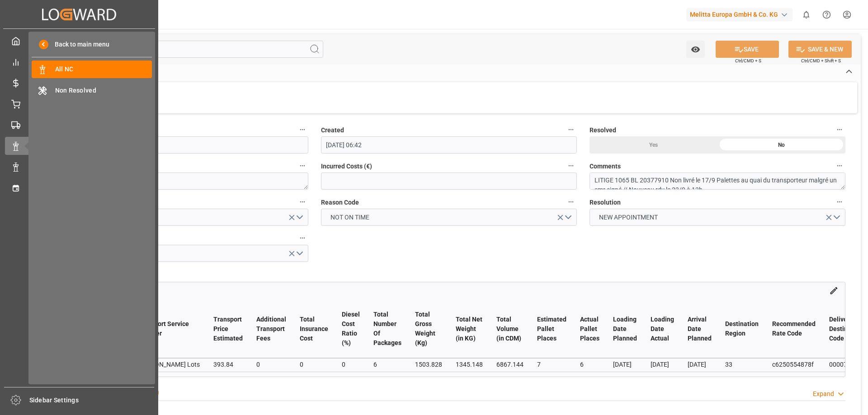  Describe the element at coordinates (302, 129) in the screenshot. I see `button: Updated` at that location.